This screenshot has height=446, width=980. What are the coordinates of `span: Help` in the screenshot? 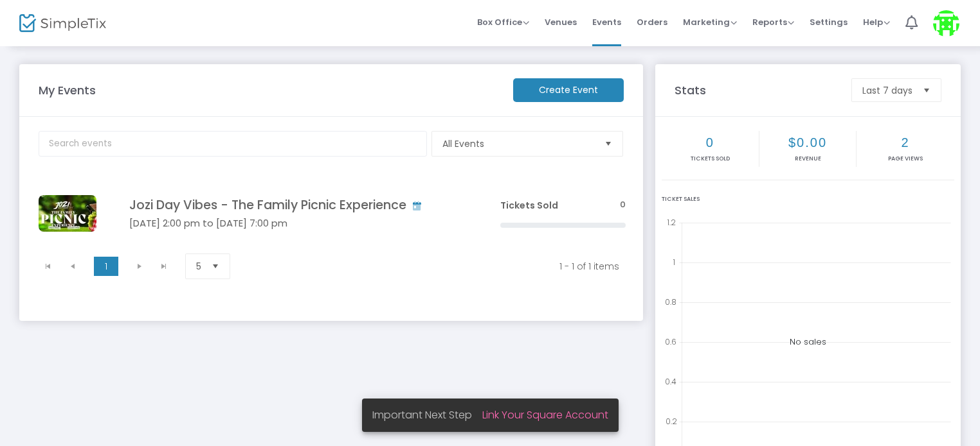 It's located at (876, 22).